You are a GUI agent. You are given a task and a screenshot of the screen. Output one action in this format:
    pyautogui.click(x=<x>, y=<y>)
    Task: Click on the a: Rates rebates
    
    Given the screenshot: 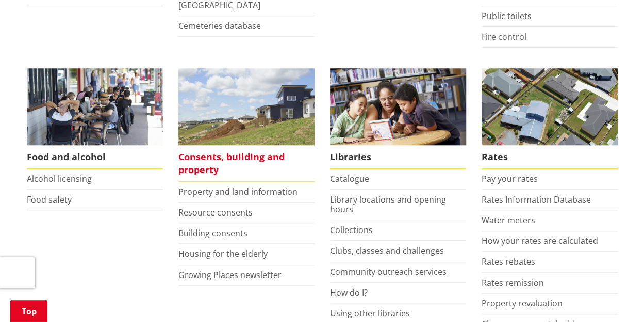 What is the action you would take?
    pyautogui.click(x=508, y=262)
    